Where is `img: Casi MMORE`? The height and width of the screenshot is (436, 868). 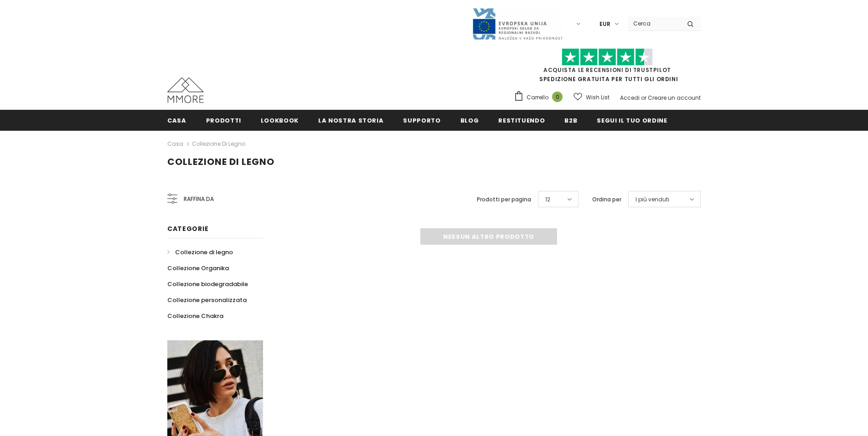
img: Casi MMORE is located at coordinates (185, 91).